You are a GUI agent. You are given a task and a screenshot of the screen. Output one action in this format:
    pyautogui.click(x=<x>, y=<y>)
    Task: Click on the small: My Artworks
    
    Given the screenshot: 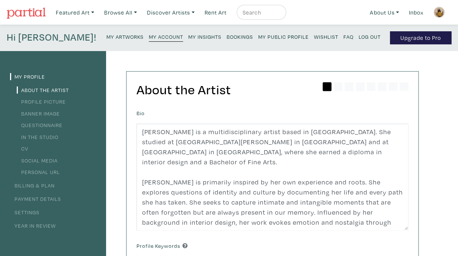 What is the action you would take?
    pyautogui.click(x=125, y=36)
    